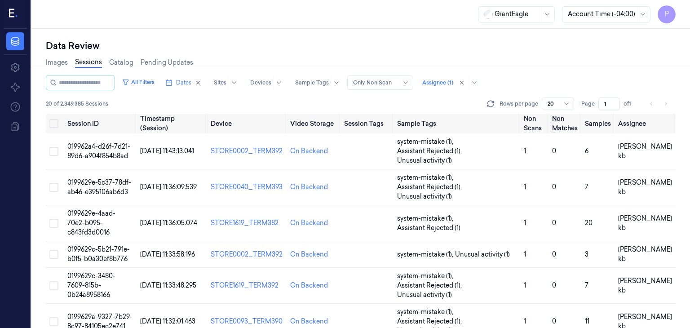  Describe the element at coordinates (645, 123) in the screenshot. I see `th: Assignee` at that location.